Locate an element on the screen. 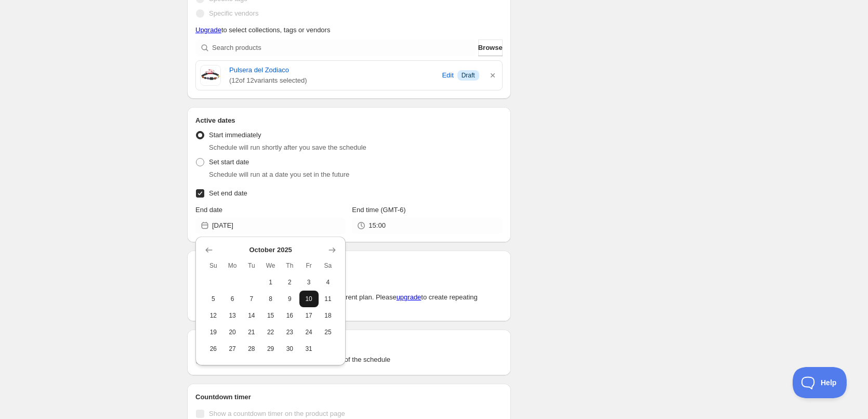 This screenshot has width=868, height=419. span: 1 is located at coordinates (270, 282).